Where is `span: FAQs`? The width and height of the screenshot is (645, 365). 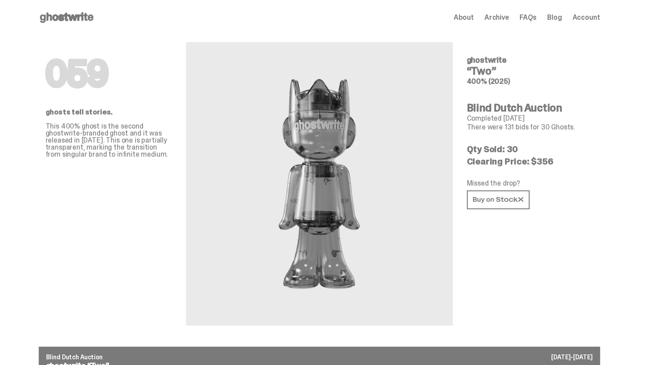 span: FAQs is located at coordinates (528, 18).